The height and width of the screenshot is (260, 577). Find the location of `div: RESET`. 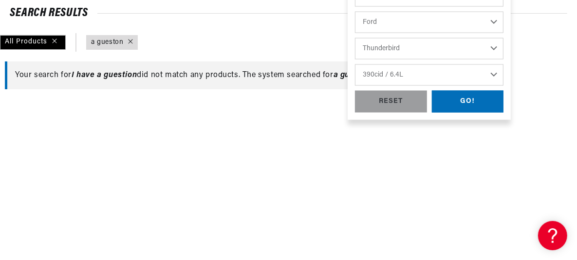

div: RESET is located at coordinates (391, 101).